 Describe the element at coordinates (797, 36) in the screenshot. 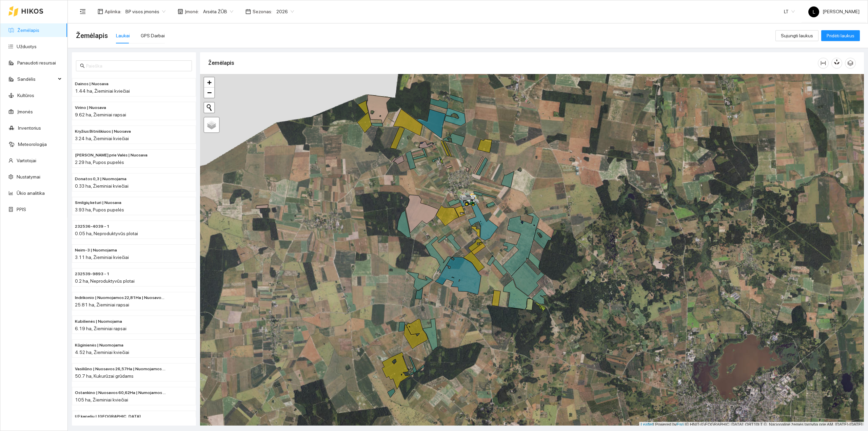

I see `button: Sujungti laukus` at that location.